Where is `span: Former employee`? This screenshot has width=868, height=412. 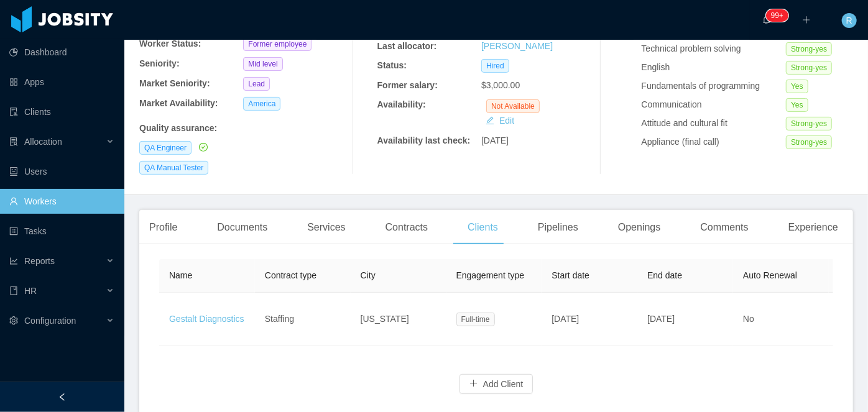
span: Former employee is located at coordinates (277, 44).